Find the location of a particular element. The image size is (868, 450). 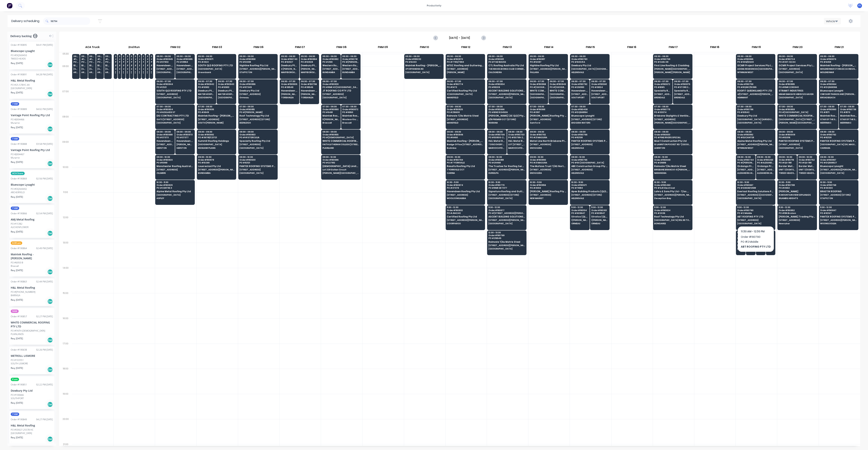

span: F1 is located at coordinates (859, 6).